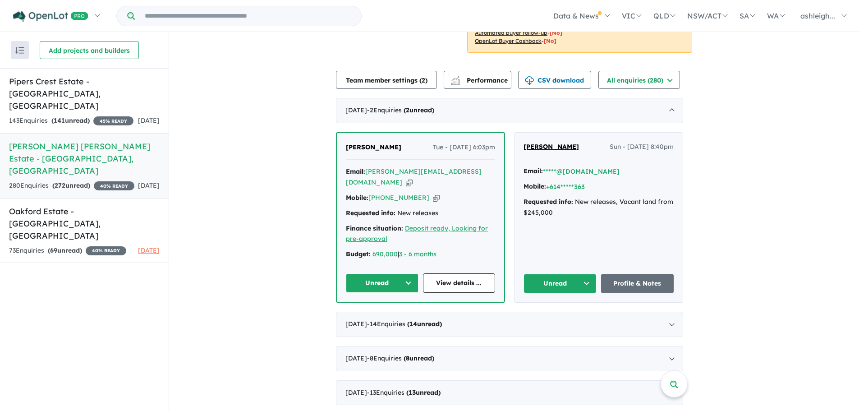  What do you see at coordinates (403, 392) in the screenshot?
I see `span: - 13 Enquir ies` at bounding box center [403, 392].